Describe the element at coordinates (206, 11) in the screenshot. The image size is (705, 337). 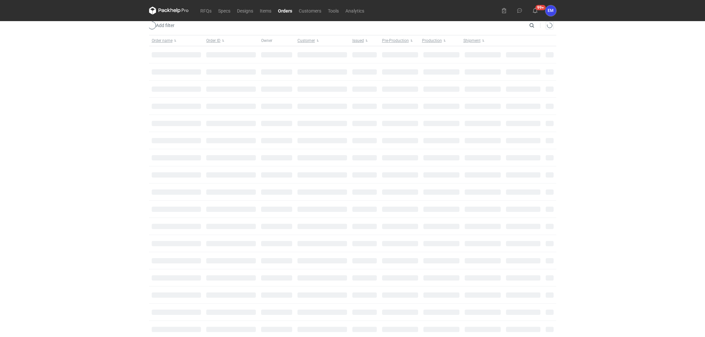
I see `a: RFQs` at that location.